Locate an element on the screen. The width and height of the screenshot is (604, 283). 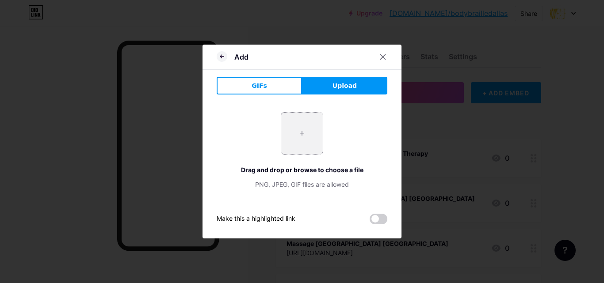
button: Upload is located at coordinates (344, 86).